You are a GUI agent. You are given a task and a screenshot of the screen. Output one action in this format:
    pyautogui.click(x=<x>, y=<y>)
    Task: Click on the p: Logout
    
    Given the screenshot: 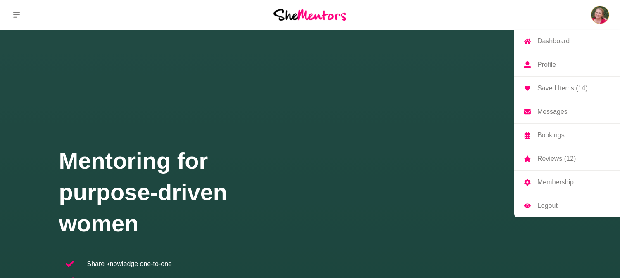 What is the action you would take?
    pyautogui.click(x=547, y=206)
    